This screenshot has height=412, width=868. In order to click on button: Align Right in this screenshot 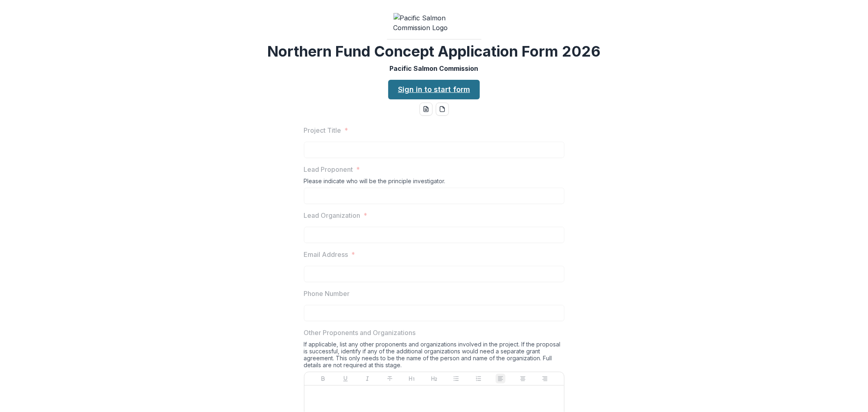, I will do `click(545, 378)`.